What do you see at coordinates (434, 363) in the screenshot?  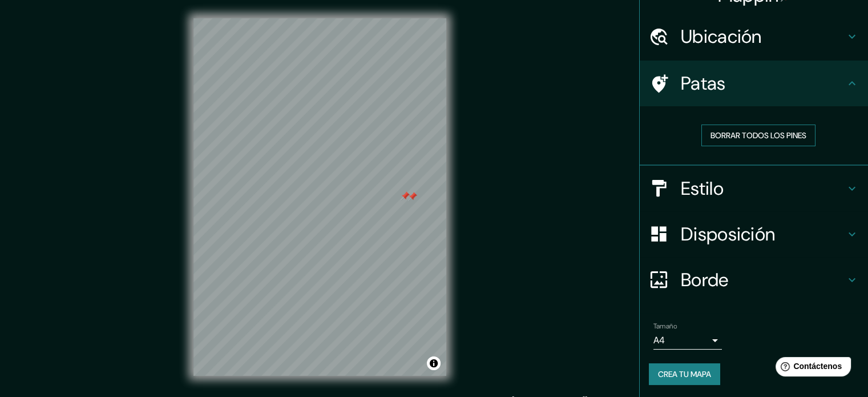 I see `button: Activar o desactivar atribución` at bounding box center [434, 363].